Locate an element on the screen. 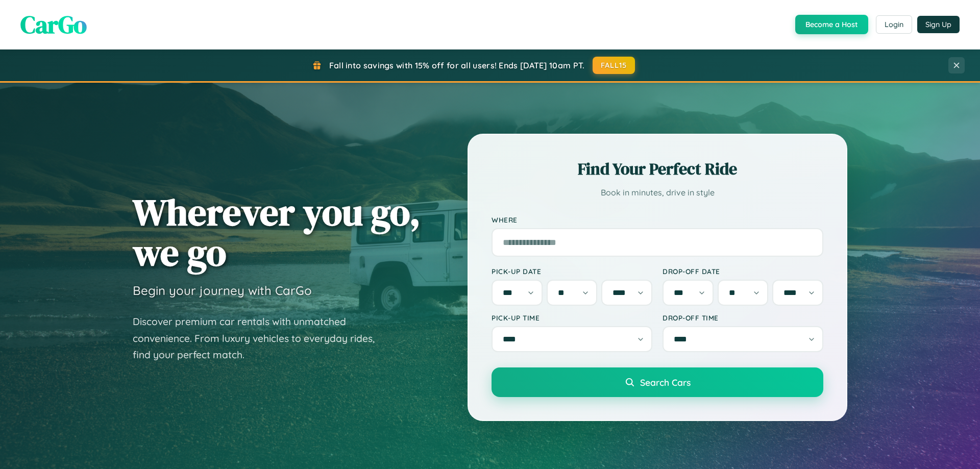 Image resolution: width=980 pixels, height=469 pixels. span: Search Cars is located at coordinates (665, 383).